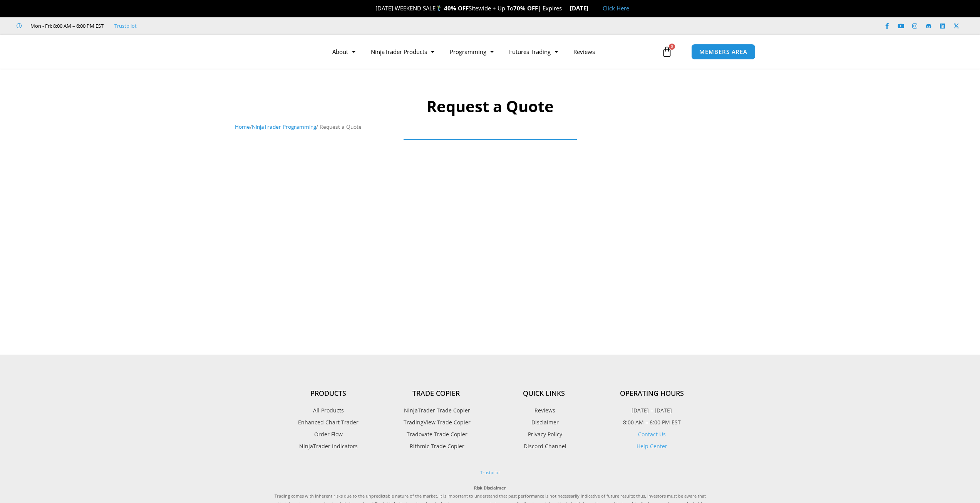  What do you see at coordinates (328, 434) in the screenshot?
I see `span: Order Flow` at bounding box center [328, 434].